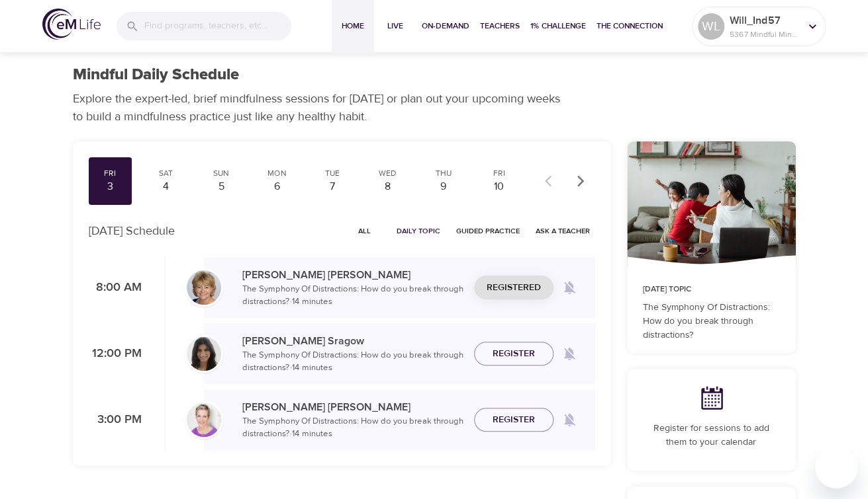 The height and width of the screenshot is (499, 868). Describe the element at coordinates (569, 354) in the screenshot. I see `span: Remind me when a class goes live every Friday at 12:00 PM` at that location.